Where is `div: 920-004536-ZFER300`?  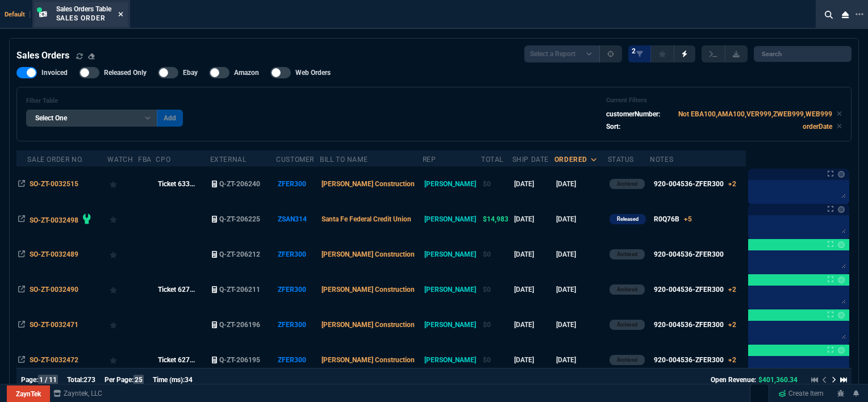 div: 920-004536-ZFER300 is located at coordinates (688, 254).